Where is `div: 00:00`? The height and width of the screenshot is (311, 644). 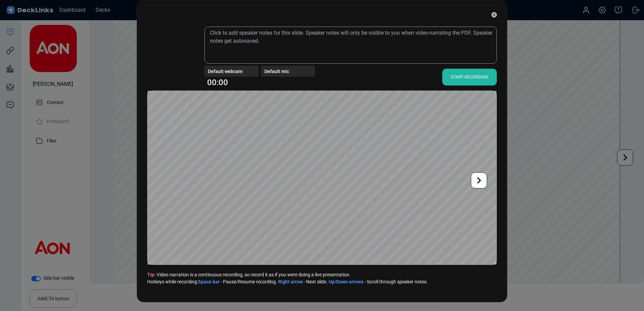 div: 00:00 is located at coordinates (261, 83).